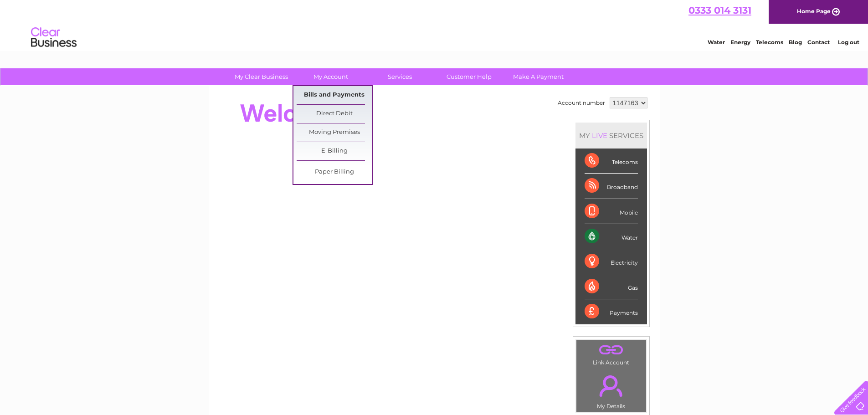 The width and height of the screenshot is (868, 415). I want to click on a: Direct Debit, so click(334, 114).